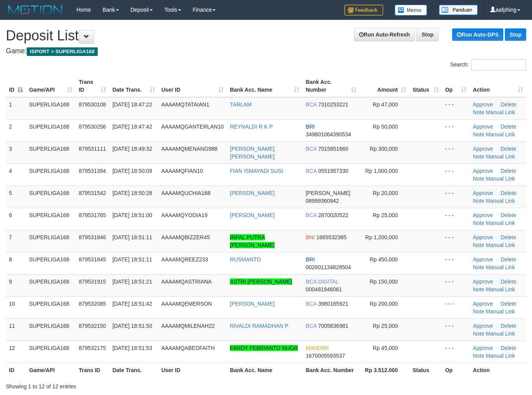 Image resolution: width=532 pixels, height=395 pixels. I want to click on td: 6, so click(16, 219).